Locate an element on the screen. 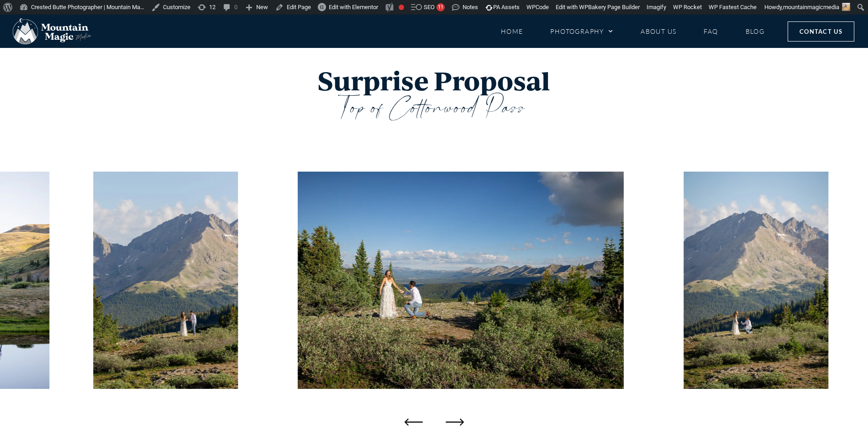 The width and height of the screenshot is (868, 440). a: About Us is located at coordinates (659, 31).